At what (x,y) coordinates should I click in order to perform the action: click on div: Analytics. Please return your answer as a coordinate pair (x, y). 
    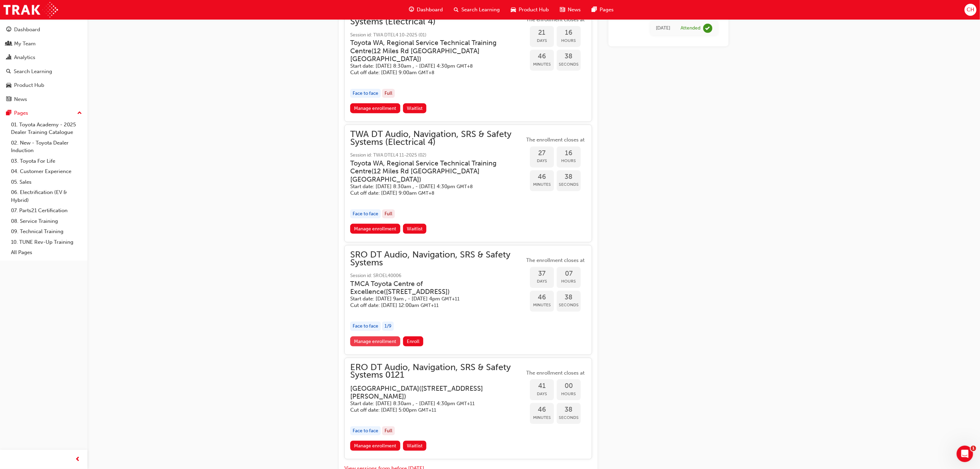
    Looking at the image, I should click on (25, 57).